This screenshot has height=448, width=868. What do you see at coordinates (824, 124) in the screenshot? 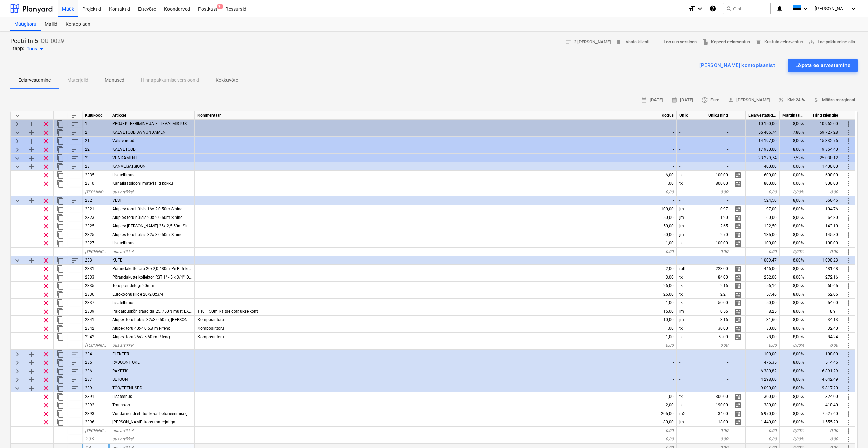
I see `div: 10 962,00` at bounding box center [824, 124].